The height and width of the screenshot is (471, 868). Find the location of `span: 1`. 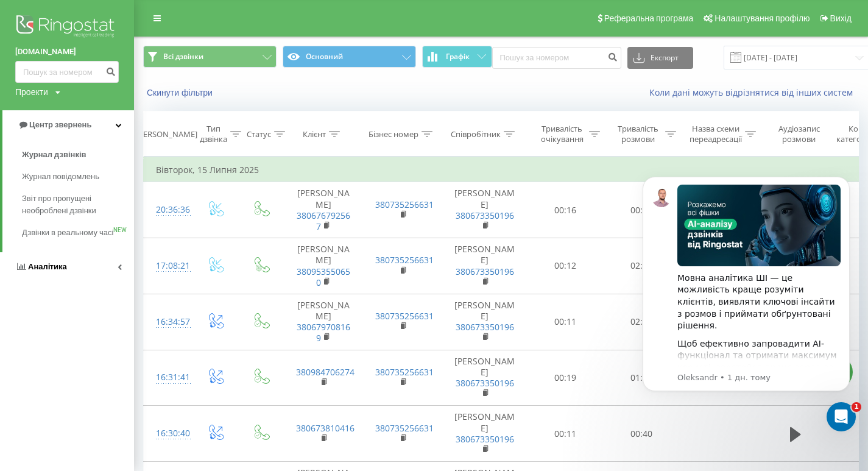

span: 1 is located at coordinates (856, 407).